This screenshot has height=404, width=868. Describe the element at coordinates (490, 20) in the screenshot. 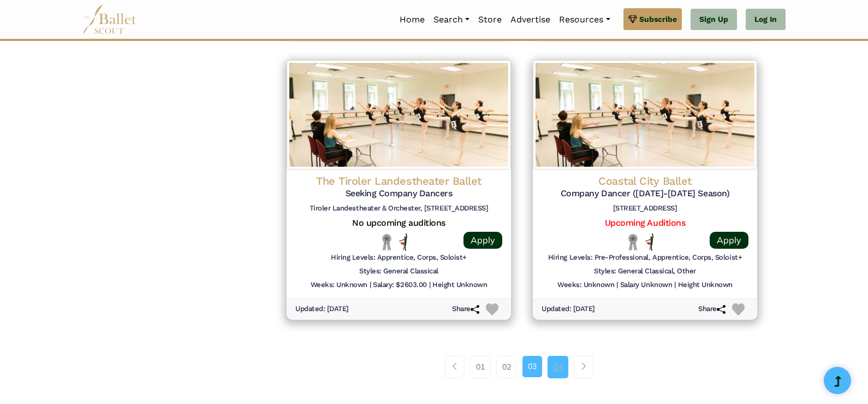

I see `a: Store` at that location.